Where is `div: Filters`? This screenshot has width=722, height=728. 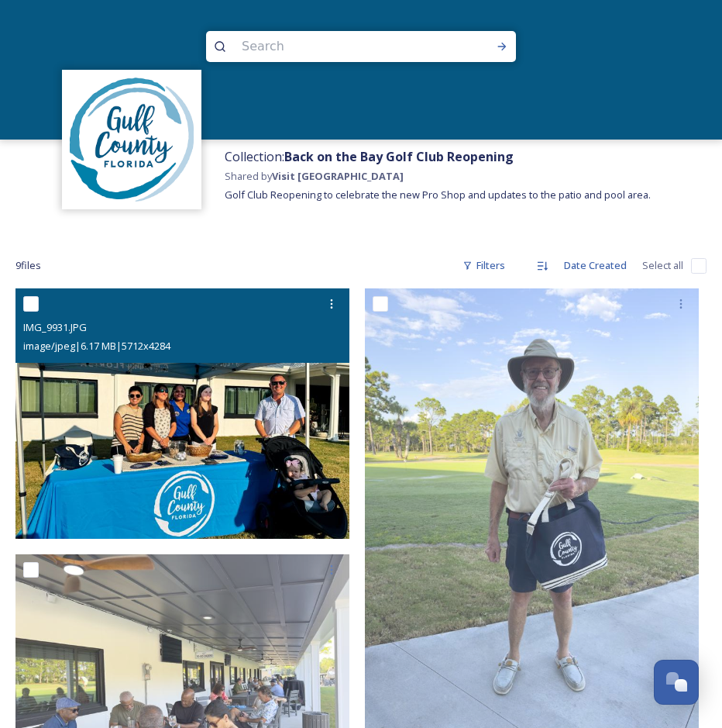 div: Filters is located at coordinates (483, 265).